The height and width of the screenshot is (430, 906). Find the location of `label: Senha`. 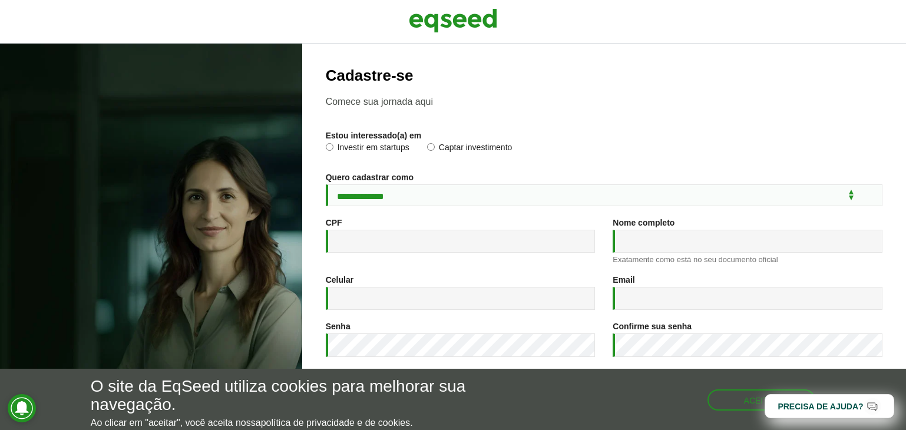

label: Senha is located at coordinates (338, 326).